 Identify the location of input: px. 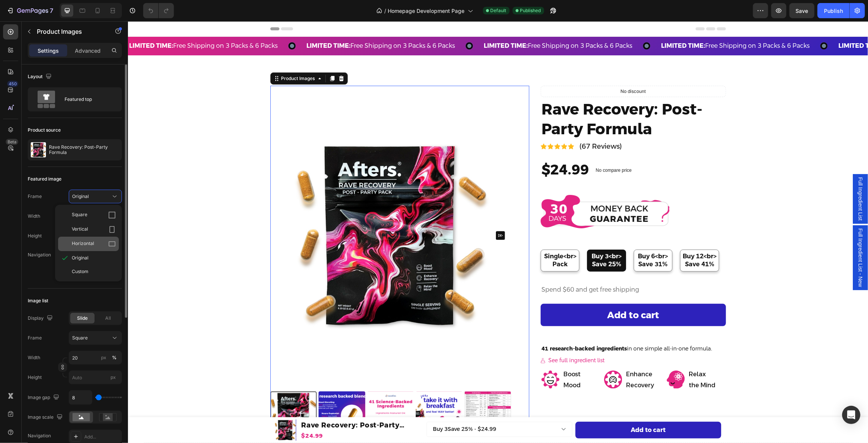
(95, 377).